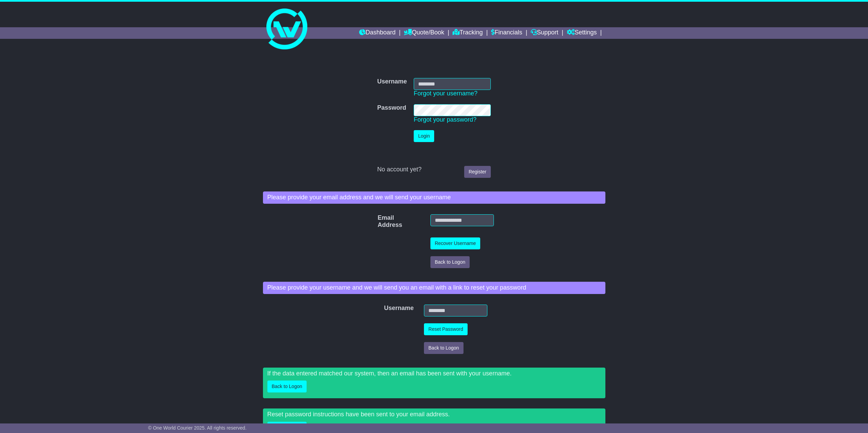  I want to click on a: Tracking, so click(467, 33).